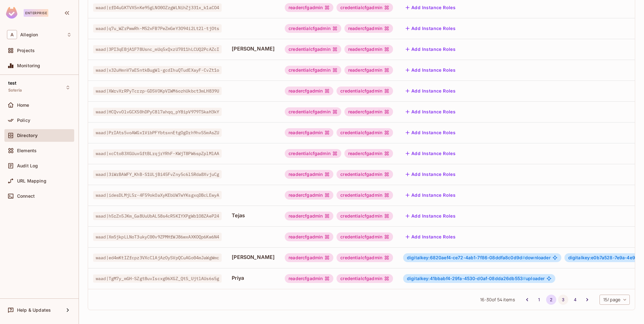 This screenshot has width=644, height=324. What do you see at coordinates (27, 150) in the screenshot?
I see `span: Elements` at bounding box center [27, 150].